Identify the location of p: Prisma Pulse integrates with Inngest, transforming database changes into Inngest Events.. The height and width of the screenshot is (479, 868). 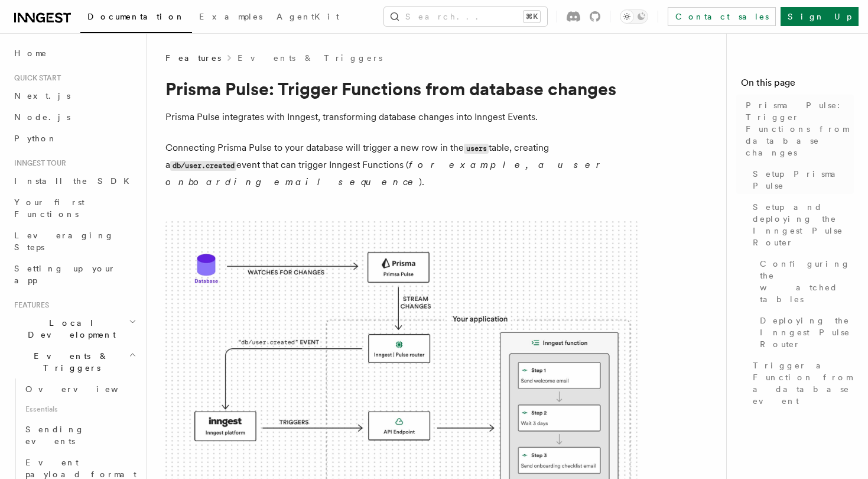
(402, 117).